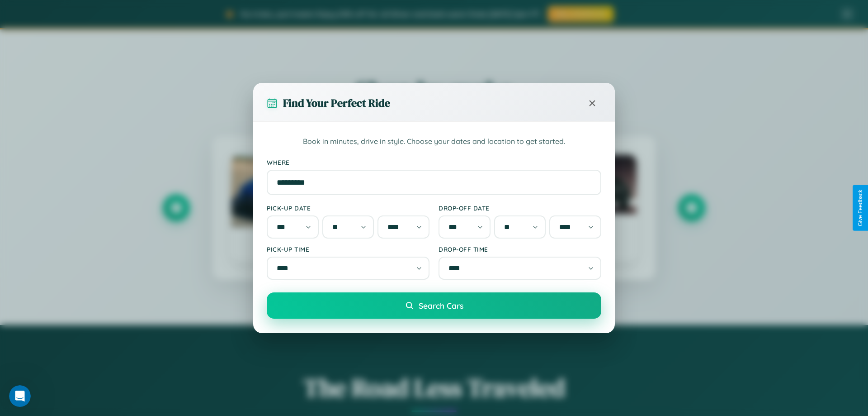 Image resolution: width=868 pixels, height=416 pixels. I want to click on label: Drop-off Time, so click(520, 248).